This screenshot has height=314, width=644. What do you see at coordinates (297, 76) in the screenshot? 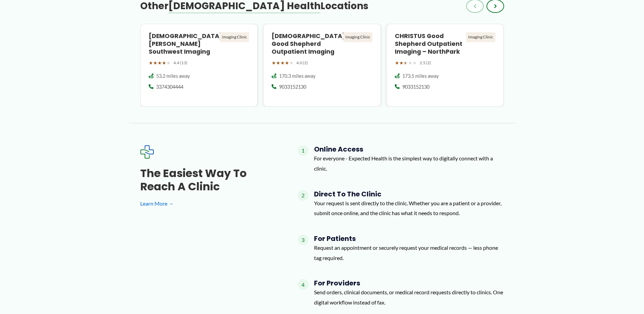
I see `span: 170.3 miles away` at bounding box center [297, 76].